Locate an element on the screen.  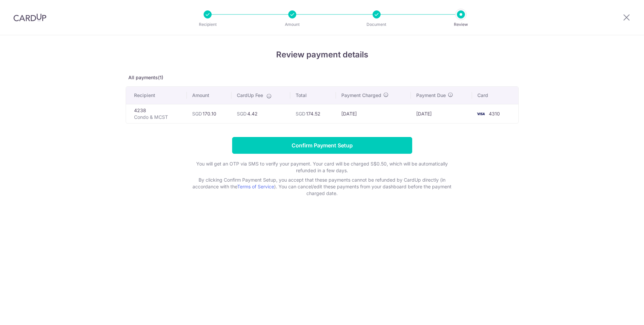
th: Amount is located at coordinates (209, 95).